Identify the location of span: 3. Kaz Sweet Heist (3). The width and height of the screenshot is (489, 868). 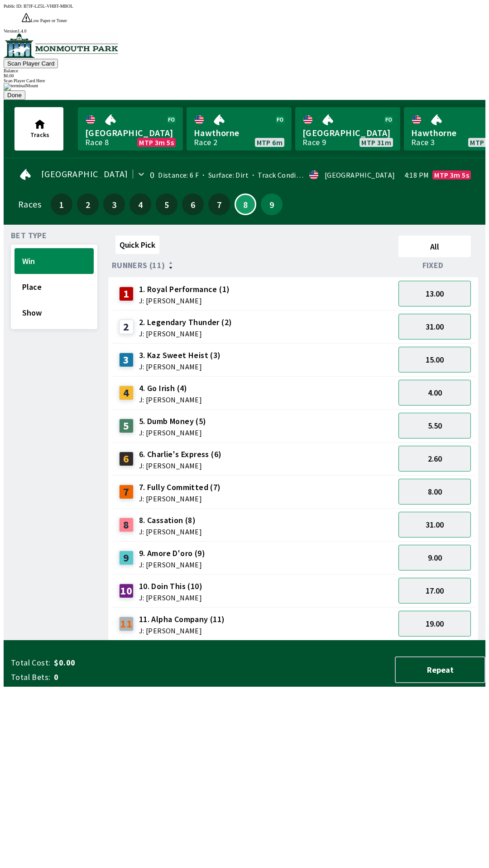
(179, 356).